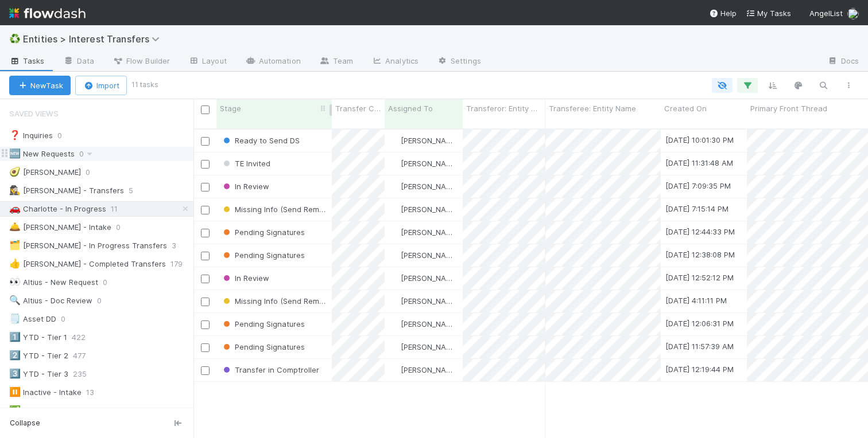 This screenshot has width=868, height=438. What do you see at coordinates (53, 282) in the screenshot?
I see `div: Altius - New Request` at bounding box center [53, 282].